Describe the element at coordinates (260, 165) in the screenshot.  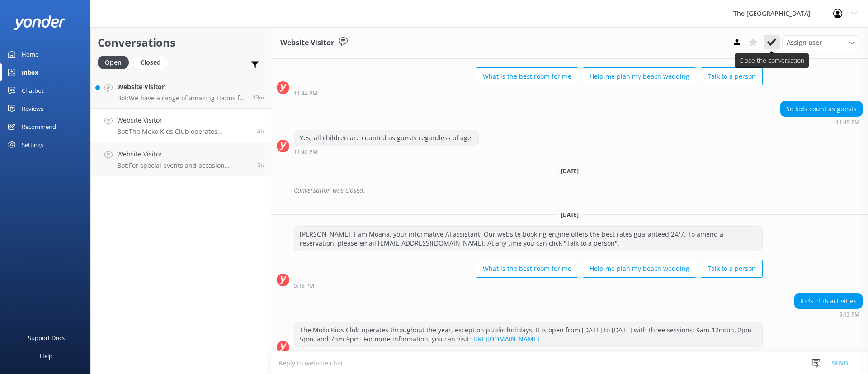
I see `span: Sep 06 2025 04:05pm (UTC -10:00) Pacific/Honolulu` at that location.